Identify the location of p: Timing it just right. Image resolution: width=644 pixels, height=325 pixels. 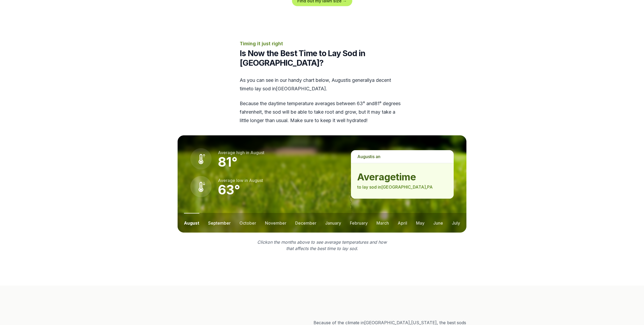
(322, 44).